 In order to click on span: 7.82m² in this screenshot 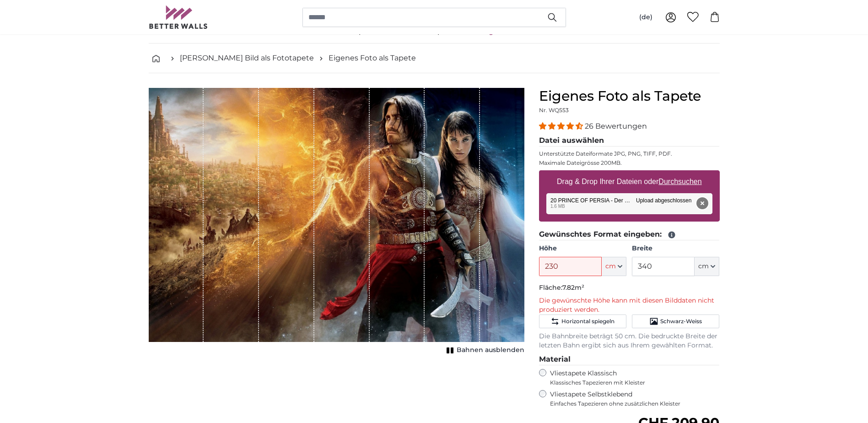, I will do `click(573, 288)`.